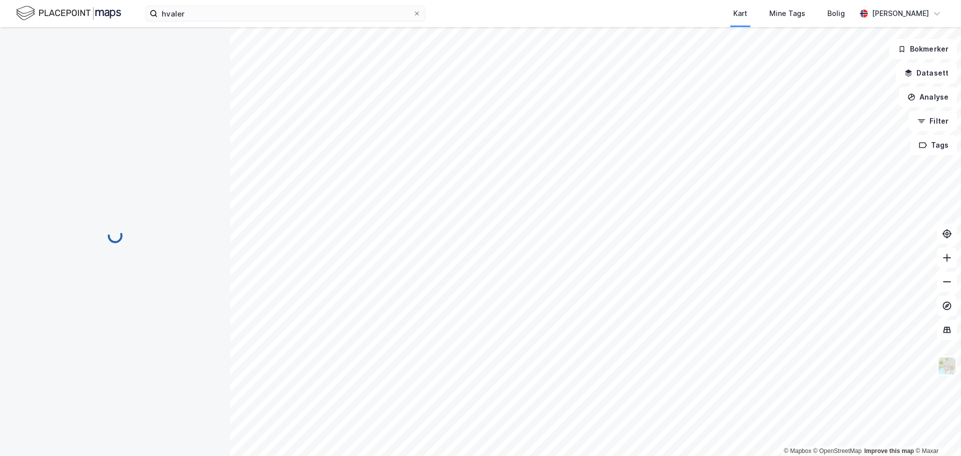 The width and height of the screenshot is (961, 456). I want to click on a: OpenStreetMap, so click(837, 451).